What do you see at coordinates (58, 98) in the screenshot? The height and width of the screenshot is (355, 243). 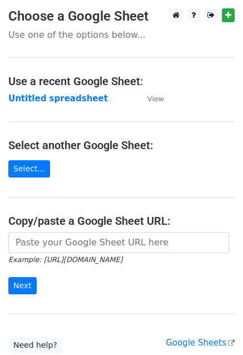 I see `strong: Untitled spreadsheet` at bounding box center [58, 98].